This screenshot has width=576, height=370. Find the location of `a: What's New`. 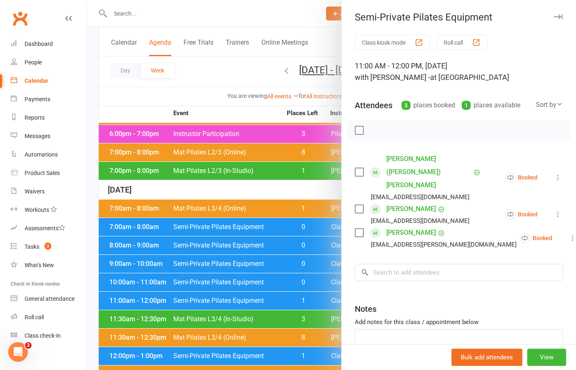

a: What's New is located at coordinates (48, 265).